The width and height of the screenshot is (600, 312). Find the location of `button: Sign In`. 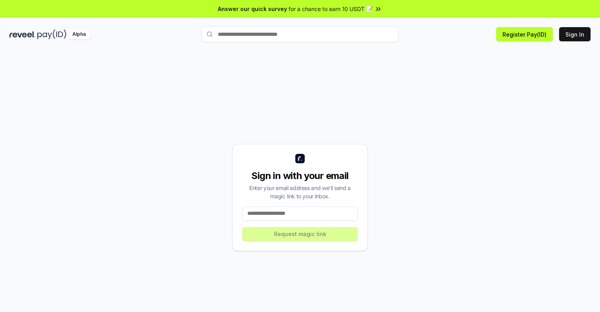

button: Sign In is located at coordinates (575, 34).